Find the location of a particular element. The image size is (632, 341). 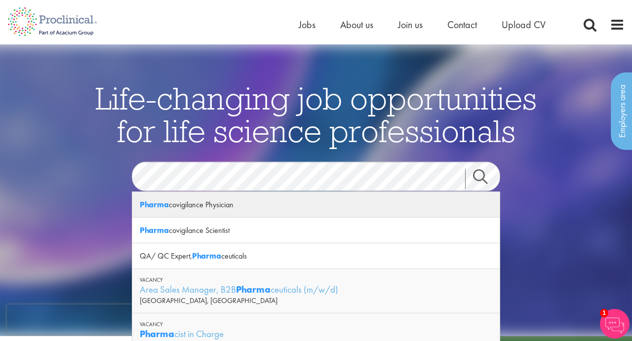

a: About us is located at coordinates (356, 25).